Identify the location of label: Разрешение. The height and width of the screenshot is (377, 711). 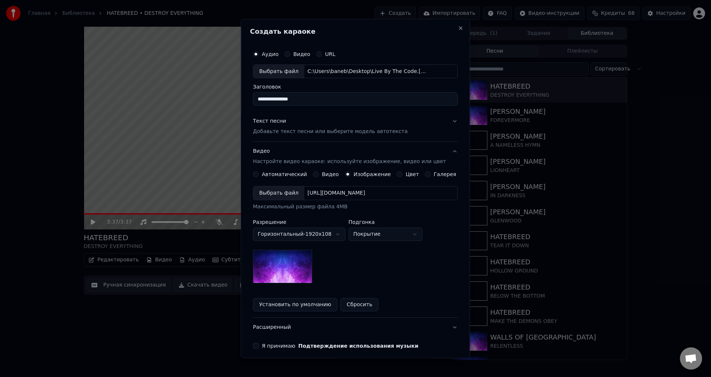
(299, 222).